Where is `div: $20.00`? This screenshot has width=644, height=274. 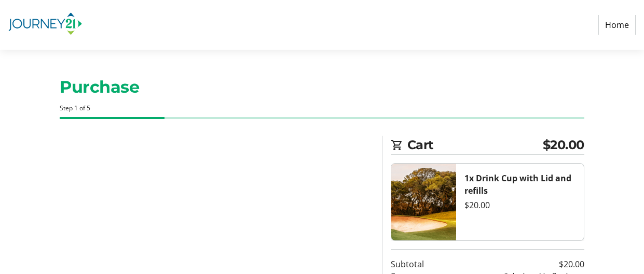 div: $20.00 is located at coordinates (520, 205).